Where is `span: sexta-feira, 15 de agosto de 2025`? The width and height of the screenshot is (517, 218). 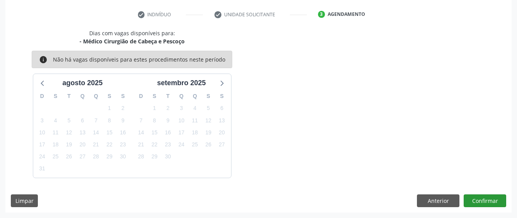
span: sexta-feira, 15 de agosto de 2025 is located at coordinates (109, 132).